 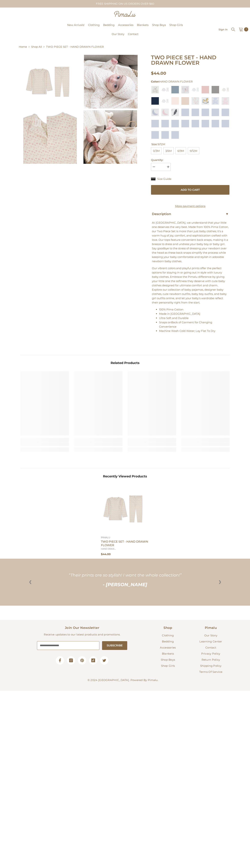 I want to click on span: Clothing, so click(x=94, y=25).